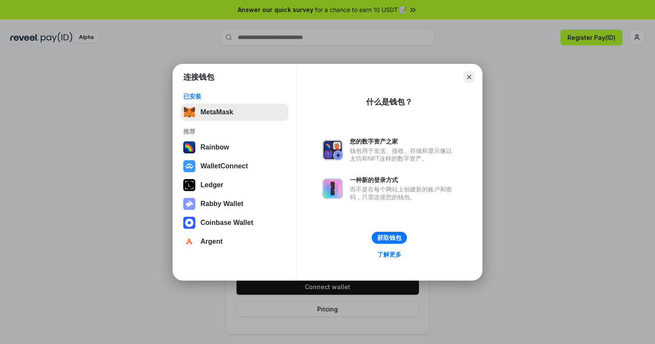 Image resolution: width=655 pixels, height=344 pixels. I want to click on button: Rainbow, so click(234, 148).